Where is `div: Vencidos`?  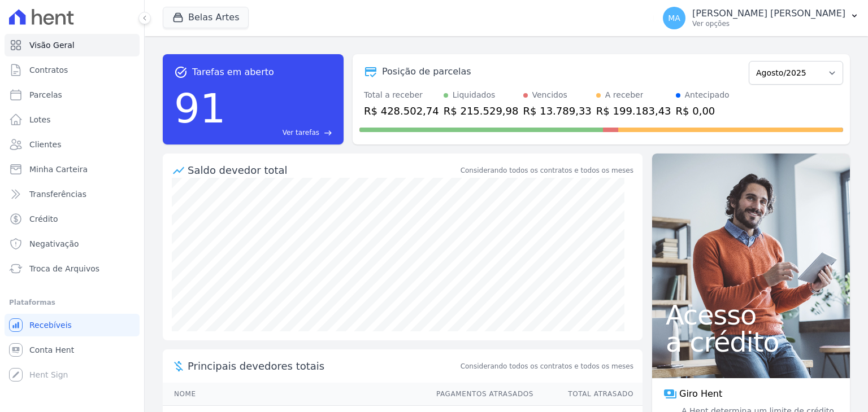
div: Vencidos is located at coordinates (550, 95).